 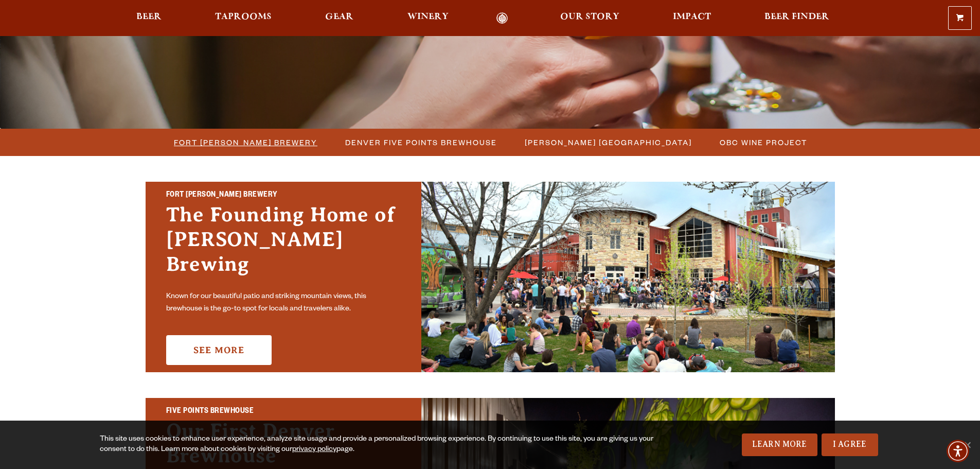 I want to click on a: Gear, so click(x=339, y=18).